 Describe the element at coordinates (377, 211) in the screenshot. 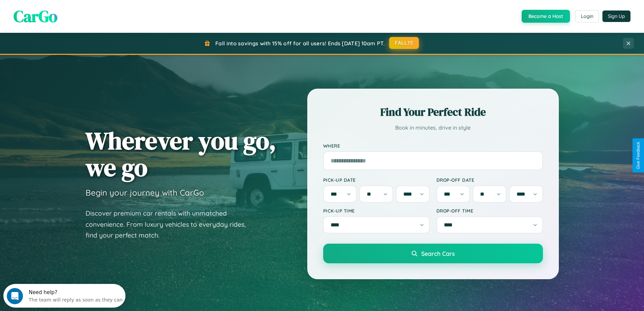

I see `label: Pick-up Time` at that location.